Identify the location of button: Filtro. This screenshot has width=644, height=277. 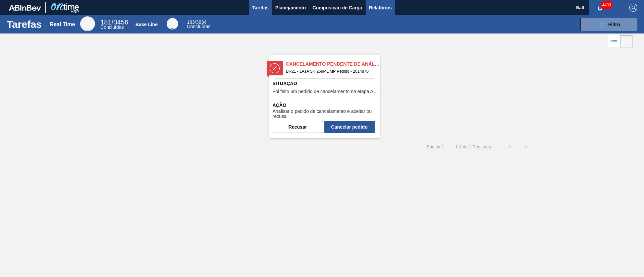
(609, 24).